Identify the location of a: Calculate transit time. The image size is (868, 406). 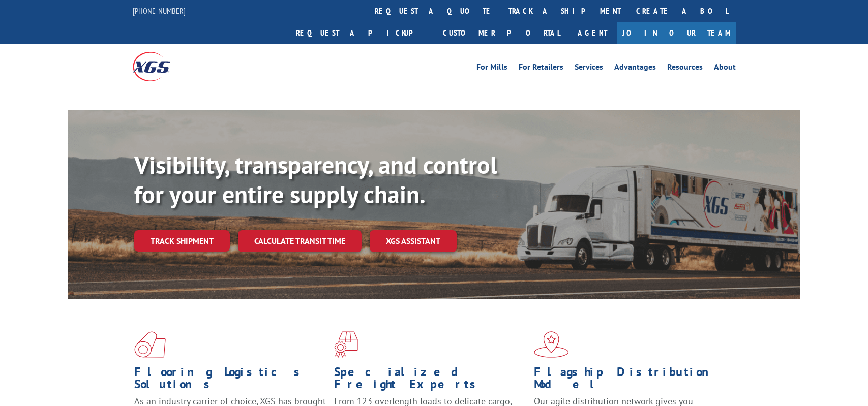
(300, 241).